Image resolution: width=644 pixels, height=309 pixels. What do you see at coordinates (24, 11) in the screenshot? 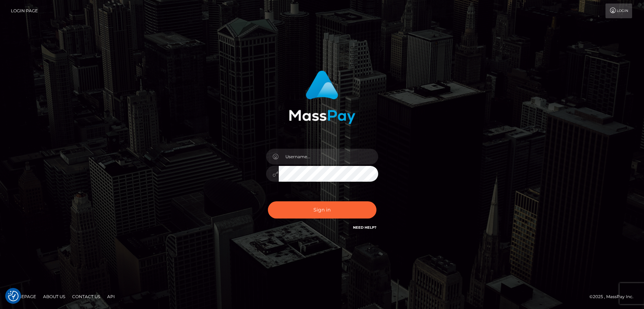
I see `a: Login Page` at bounding box center [24, 11].